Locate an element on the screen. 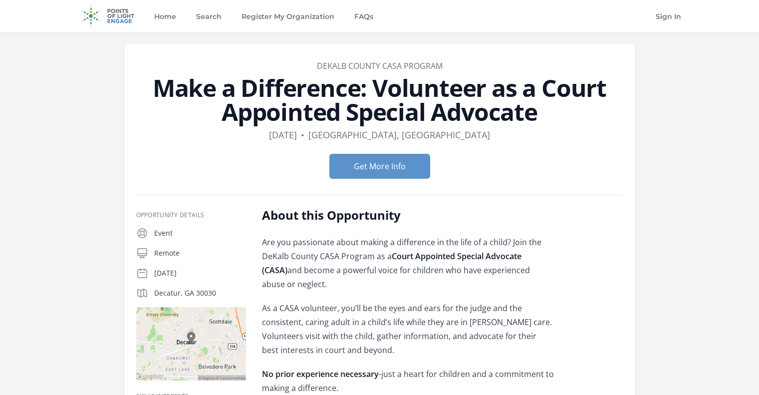 This screenshot has width=759, height=395. strong: Court Appointed Special Advocate (CASA) is located at coordinates (392, 263).